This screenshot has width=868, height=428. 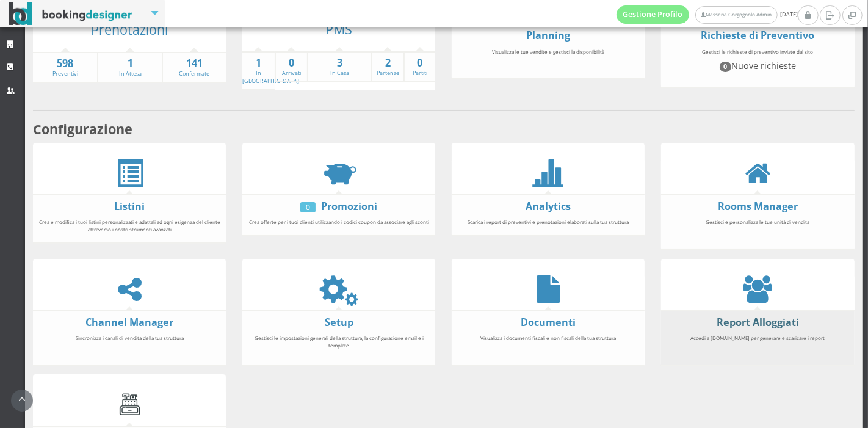 I want to click on strong: 141, so click(x=194, y=63).